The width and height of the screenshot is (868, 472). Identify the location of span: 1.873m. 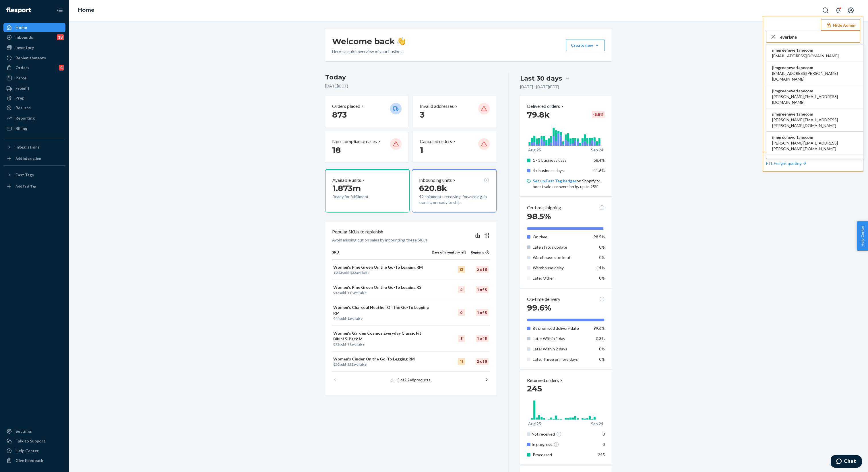
(347, 188).